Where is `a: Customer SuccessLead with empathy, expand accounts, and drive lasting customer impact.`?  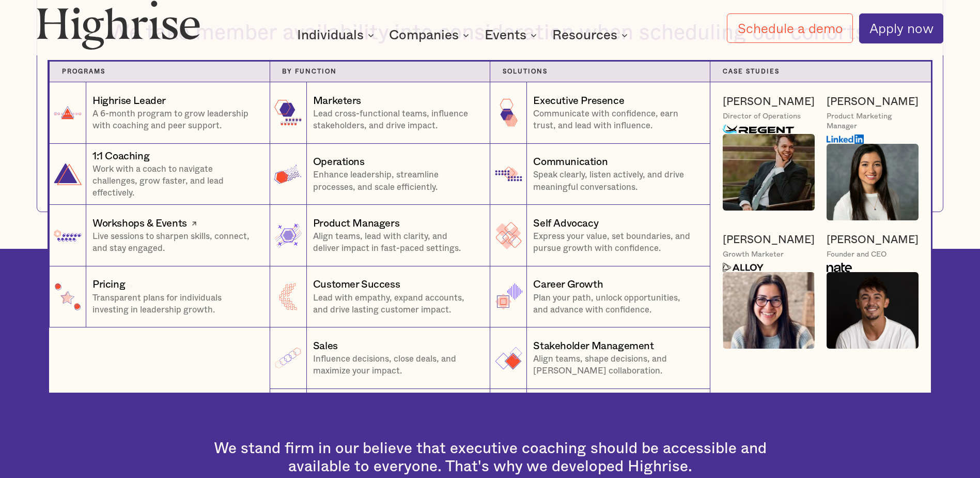
a: Customer SuccessLead with empathy, expand accounts, and drive lasting customer impact. is located at coordinates (380, 297).